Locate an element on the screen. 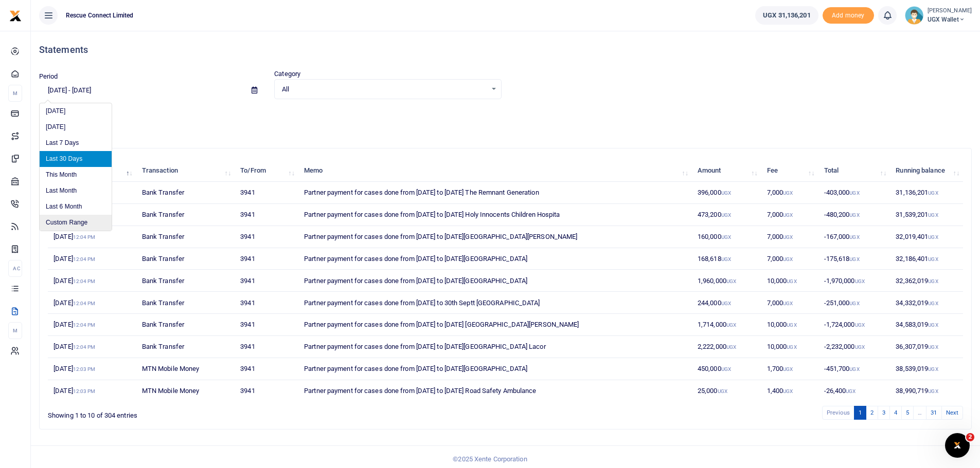  a: 1 is located at coordinates (860, 413).